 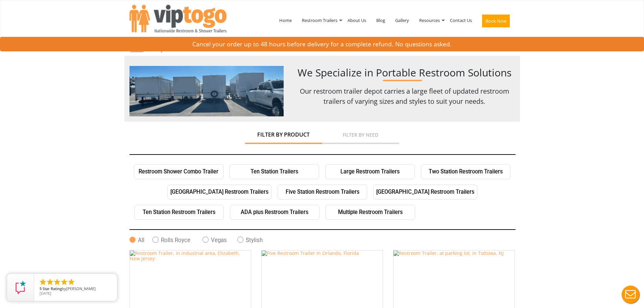 What do you see at coordinates (178, 18) in the screenshot?
I see `img: VIPTOGO` at bounding box center [178, 18].